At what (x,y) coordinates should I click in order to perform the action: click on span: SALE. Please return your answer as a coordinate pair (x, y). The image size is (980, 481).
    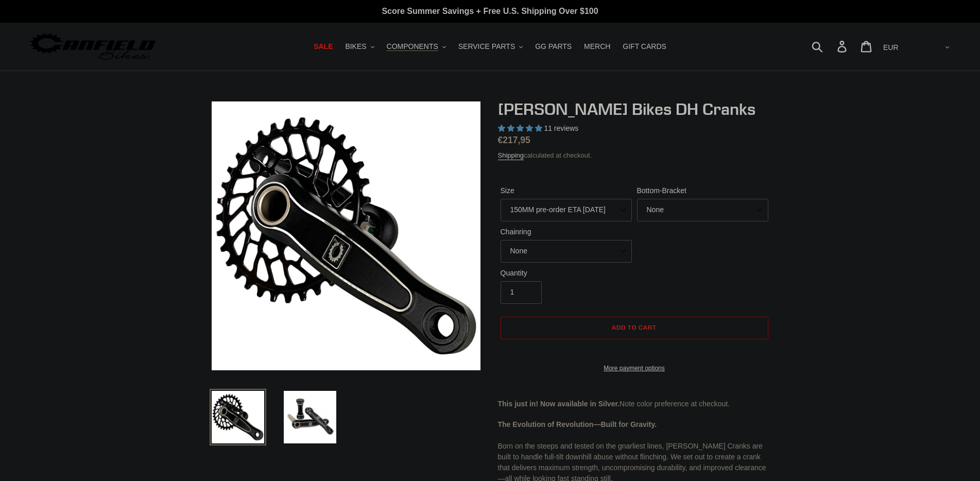
    Looking at the image, I should click on (323, 47).